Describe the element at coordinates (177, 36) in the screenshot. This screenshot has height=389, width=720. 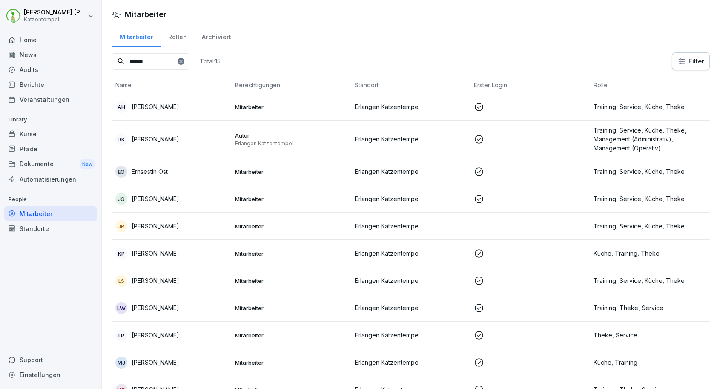
I see `a: Rollen` at that location.